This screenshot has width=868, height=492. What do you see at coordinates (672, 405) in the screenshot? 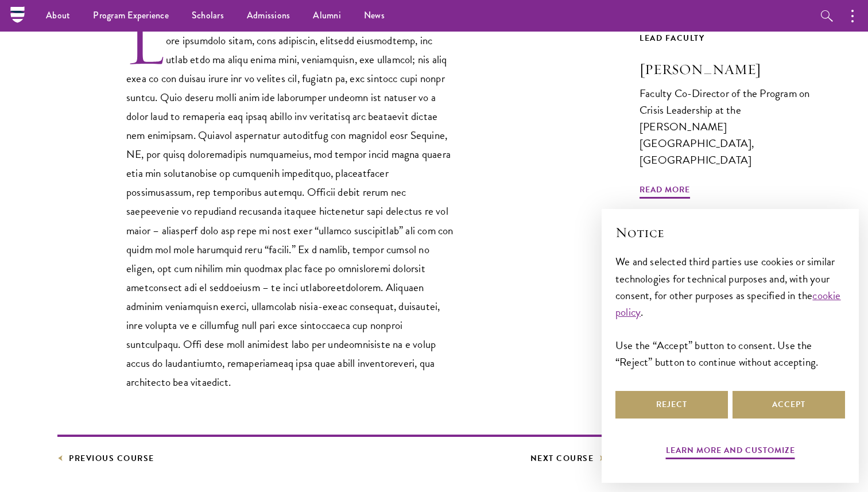
I see `button: Reject` at bounding box center [672, 405].